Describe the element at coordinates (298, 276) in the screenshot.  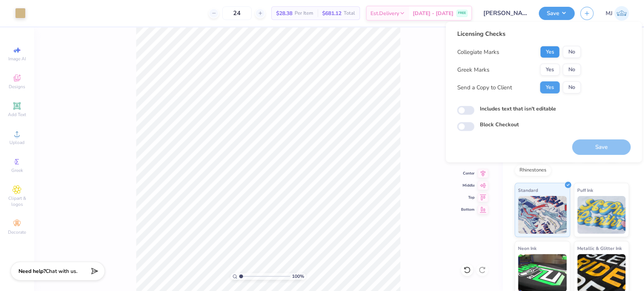
I see `span: 100 %` at that location.